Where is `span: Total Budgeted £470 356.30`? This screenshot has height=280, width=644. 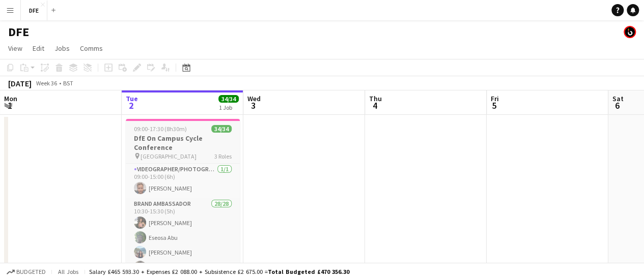 span: Total Budgeted £470 356.30 is located at coordinates (309, 272).